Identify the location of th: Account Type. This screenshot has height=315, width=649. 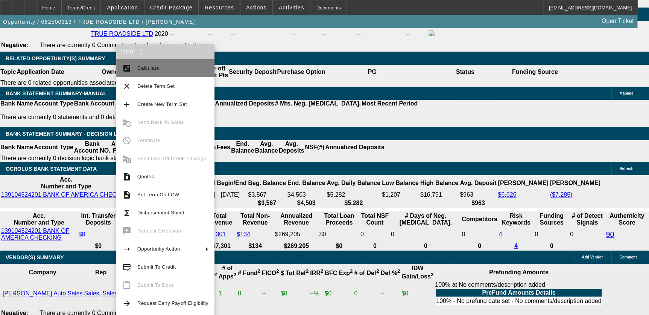
(53, 104).